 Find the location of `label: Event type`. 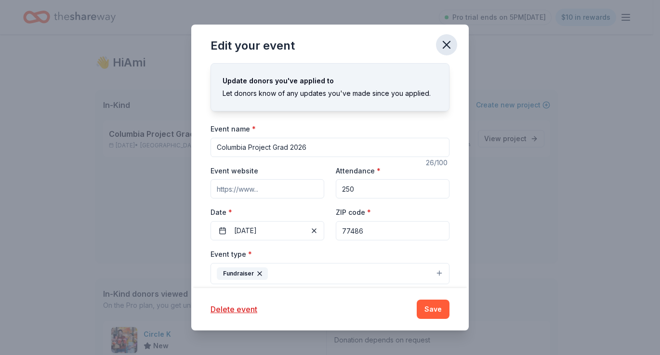

label: Event type is located at coordinates (231, 254).